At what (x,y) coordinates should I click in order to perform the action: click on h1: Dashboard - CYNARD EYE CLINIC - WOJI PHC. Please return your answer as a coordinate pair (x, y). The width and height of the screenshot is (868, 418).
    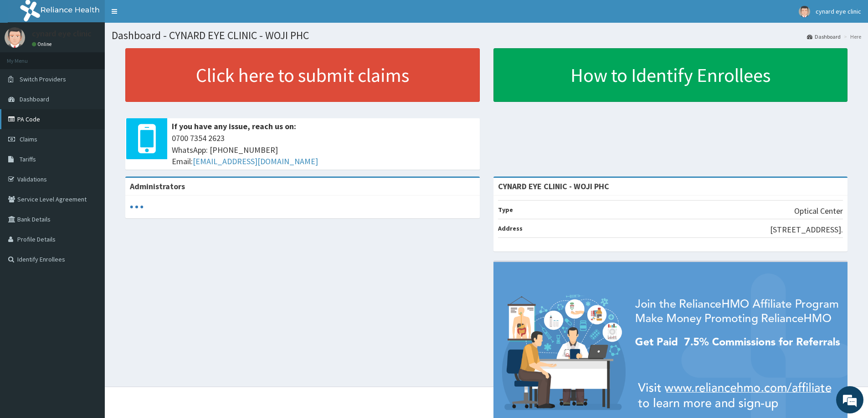
    Looking at the image, I should click on (486, 36).